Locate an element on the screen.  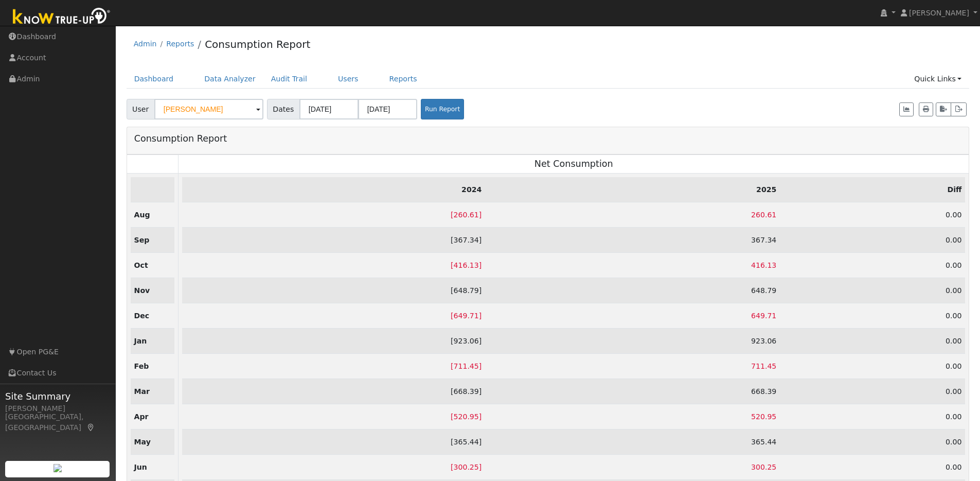
strong: Oct is located at coordinates (141, 265).